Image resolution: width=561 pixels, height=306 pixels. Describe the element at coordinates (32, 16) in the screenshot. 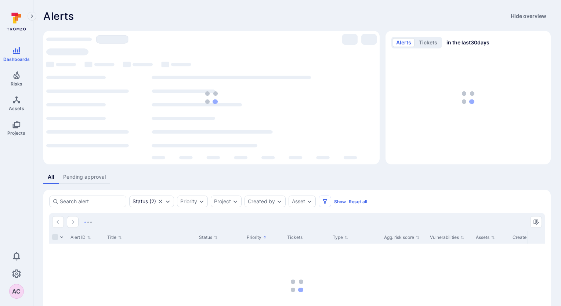

I see `i: Expand navigation menu` at that location.